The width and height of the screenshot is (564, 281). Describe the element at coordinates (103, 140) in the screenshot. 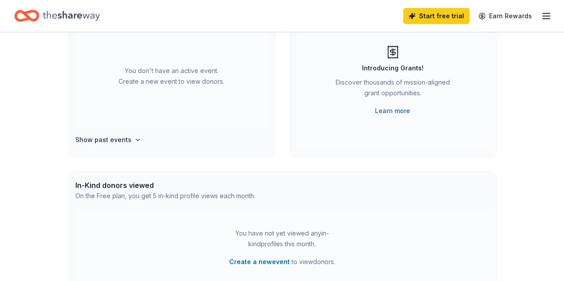

I see `h4: Show past events` at that location.